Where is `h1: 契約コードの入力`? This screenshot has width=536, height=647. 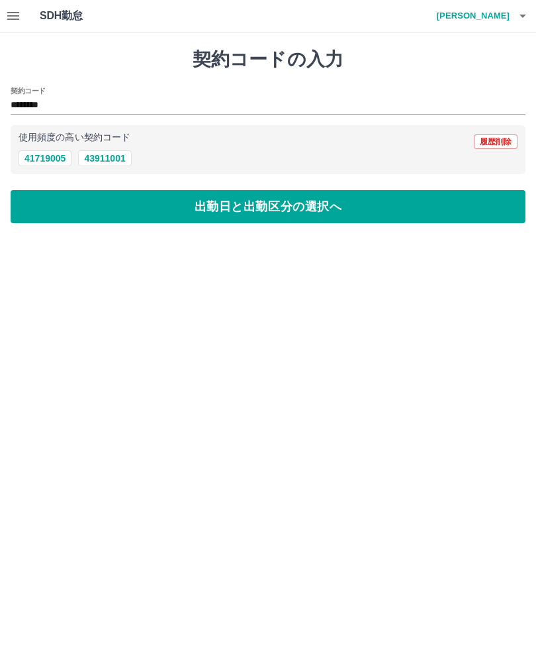
h1: 契約コードの入力 is located at coordinates (268, 60).